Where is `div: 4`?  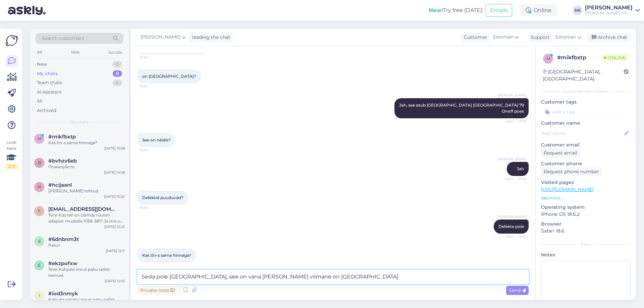 div: 4 is located at coordinates (117, 83).